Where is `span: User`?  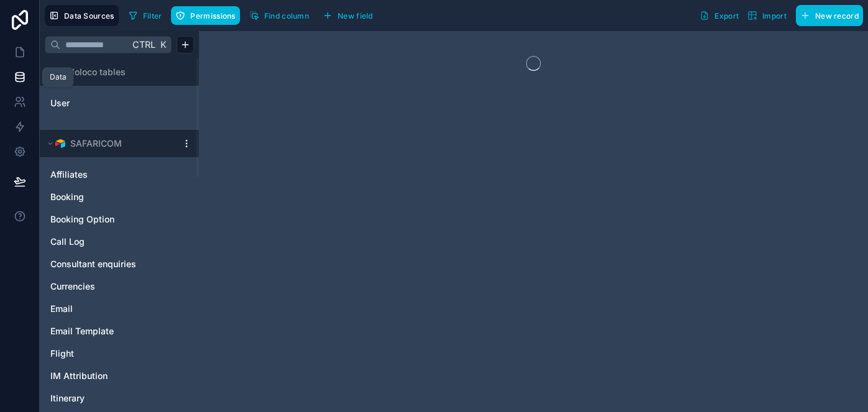
span: User is located at coordinates (60, 103).